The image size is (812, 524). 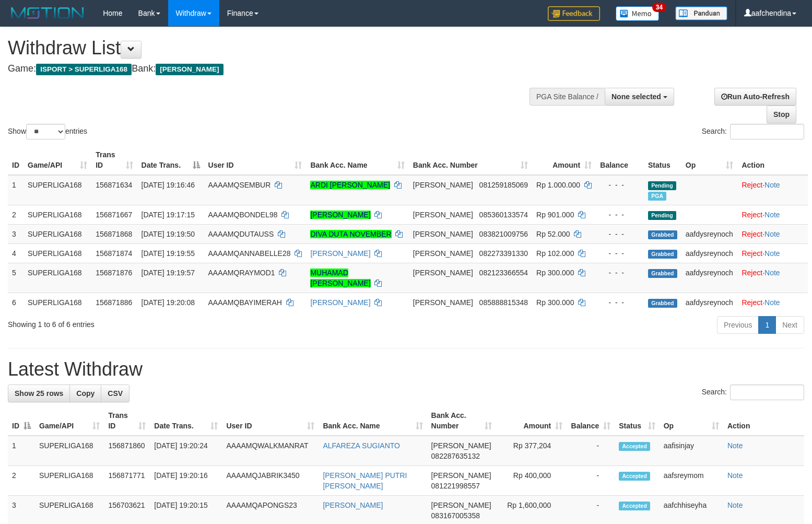 What do you see at coordinates (574, 14) in the screenshot?
I see `img: Feedback.jpg` at bounding box center [574, 14].